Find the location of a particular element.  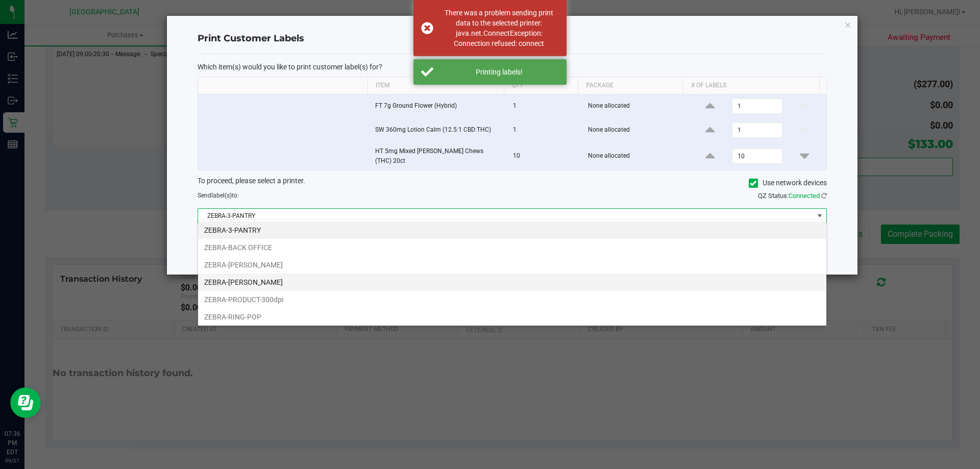

div: Printing labels! is located at coordinates (499, 72).